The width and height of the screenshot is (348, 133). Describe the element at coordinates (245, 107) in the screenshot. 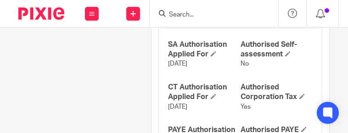

I see `span: Yes` at that location.